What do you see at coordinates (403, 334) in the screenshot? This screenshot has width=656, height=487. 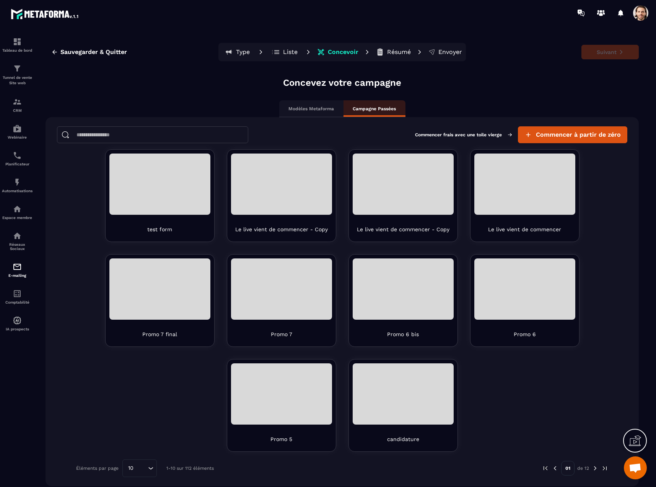 I see `p: Promo 6 bis` at bounding box center [403, 334].